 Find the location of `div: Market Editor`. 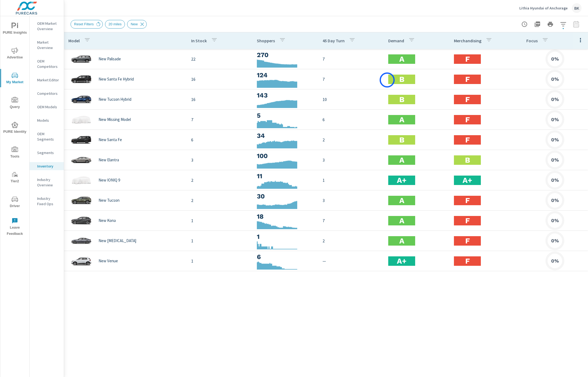

div: Market Editor is located at coordinates (47, 80).